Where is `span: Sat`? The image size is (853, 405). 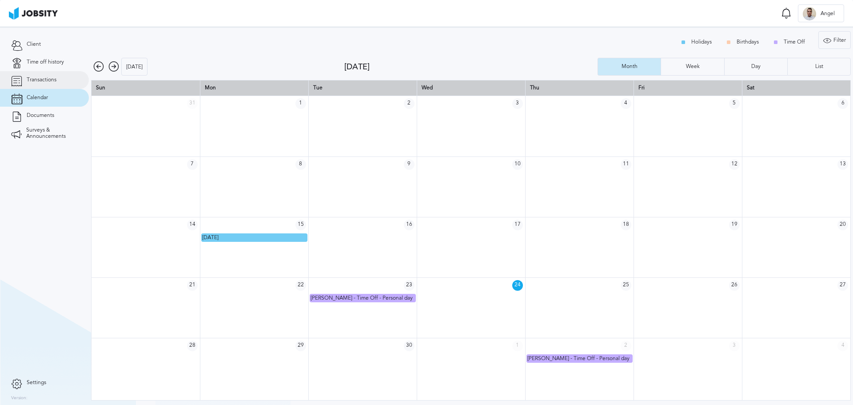
span: Sat is located at coordinates (750, 88).